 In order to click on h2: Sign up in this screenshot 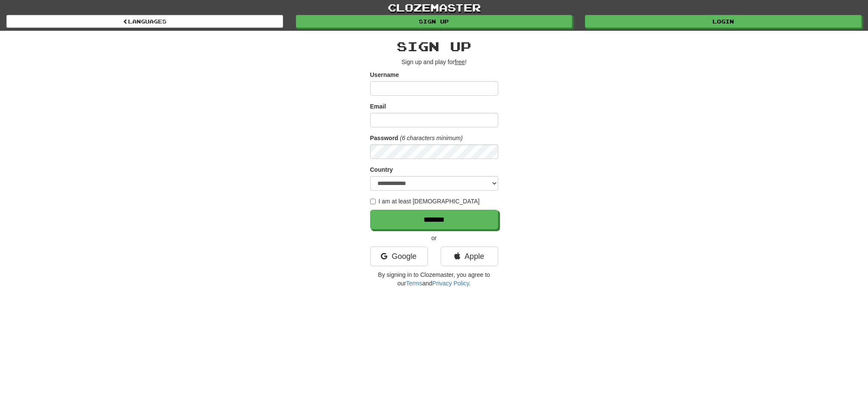, I will do `click(435, 46)`.